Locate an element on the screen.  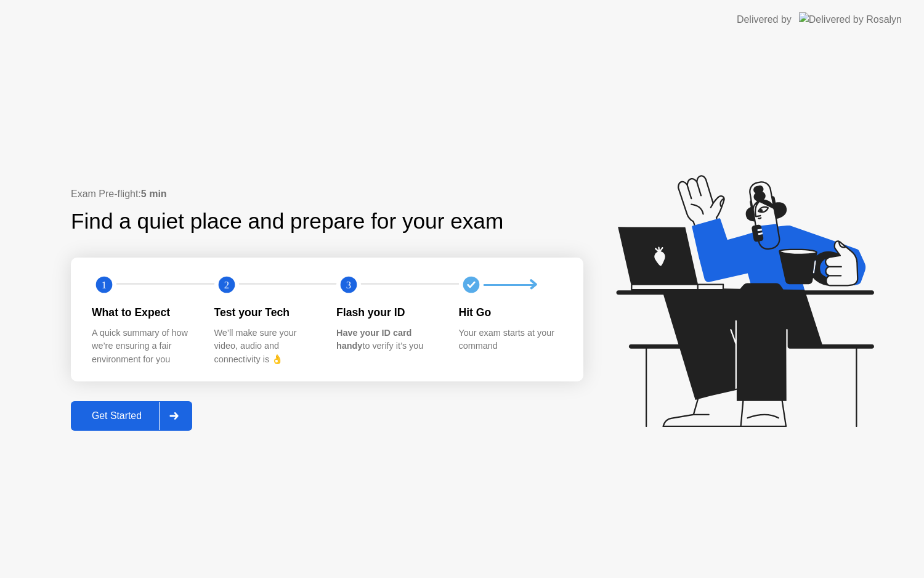
text: 1 is located at coordinates (104, 285).